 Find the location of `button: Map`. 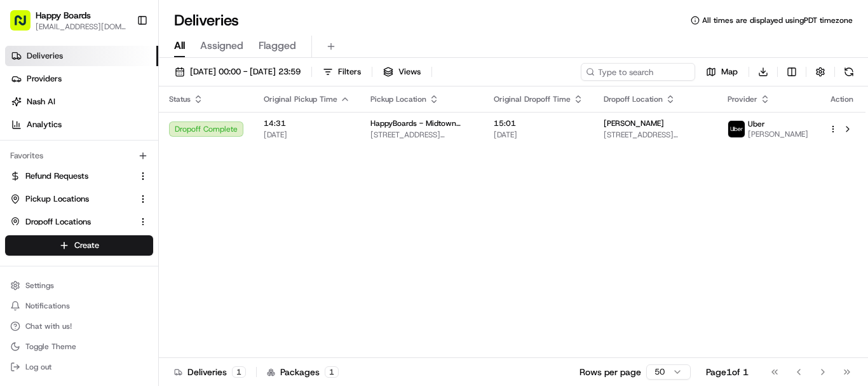

button: Map is located at coordinates (721, 72).